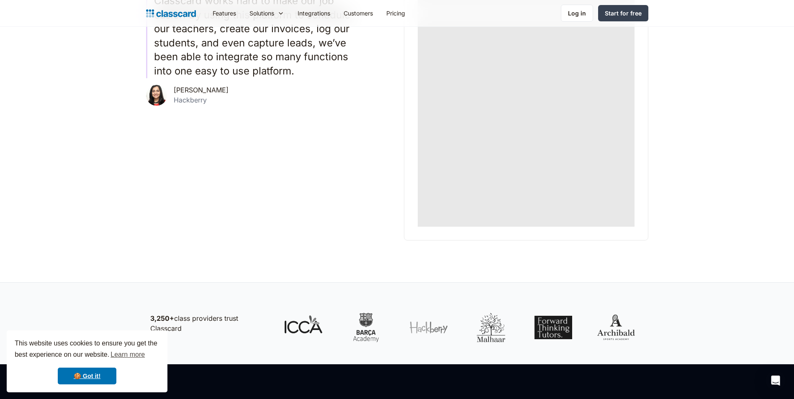  I want to click on p: class providers trust Classcard, so click(209, 324).